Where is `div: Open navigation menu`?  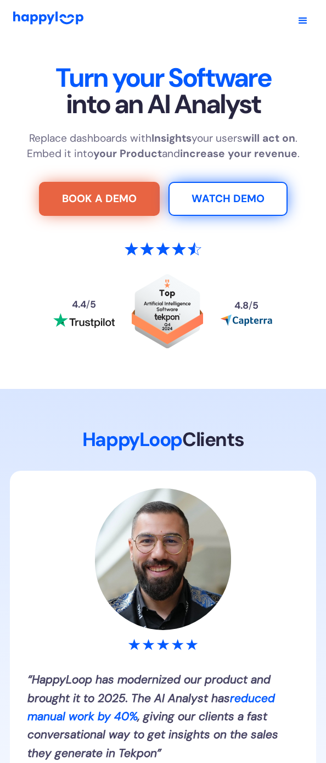 div: Open navigation menu is located at coordinates (303, 21).